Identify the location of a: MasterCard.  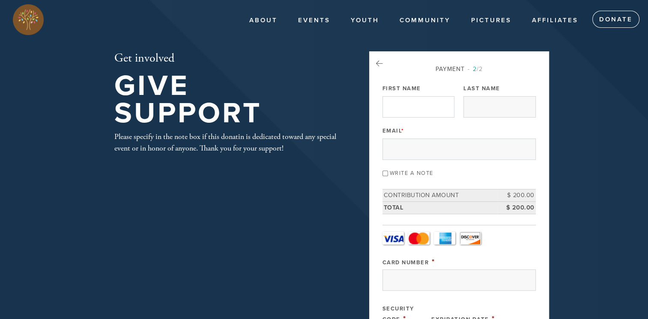
(419, 238).